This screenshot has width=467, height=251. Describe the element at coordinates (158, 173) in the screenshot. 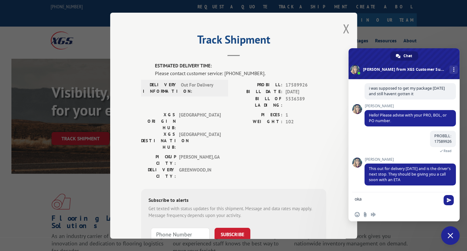

I see `label: DELIVERY CITY:` at that location.